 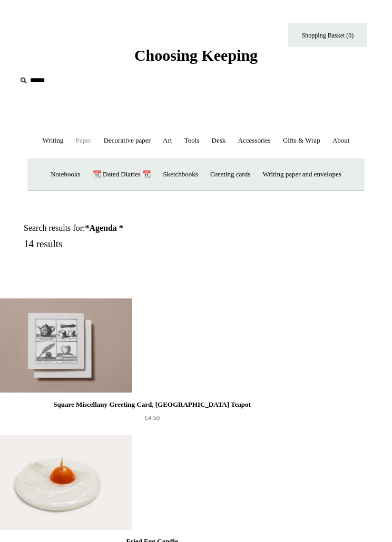 I want to click on a: Sketchbooks, so click(x=181, y=174).